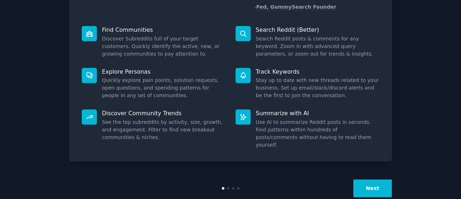 This screenshot has width=461, height=199. I want to click on a: Fed, GummySearch Founder, so click(296, 7).